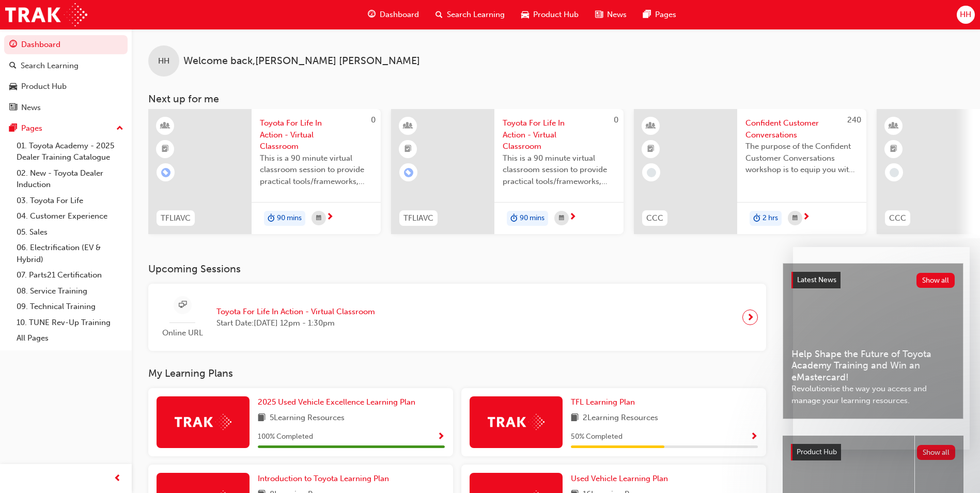  I want to click on span: 5 Learning Resources, so click(307, 418).